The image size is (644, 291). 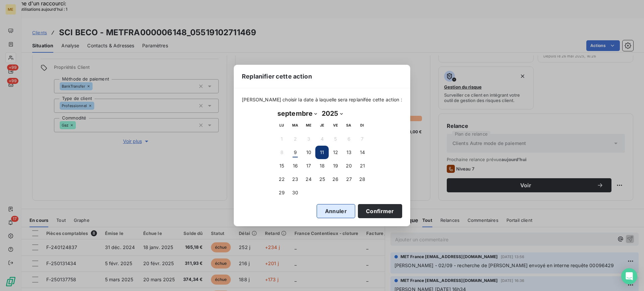 What do you see at coordinates (295, 125) in the screenshot?
I see `th: mardi` at bounding box center [295, 125].